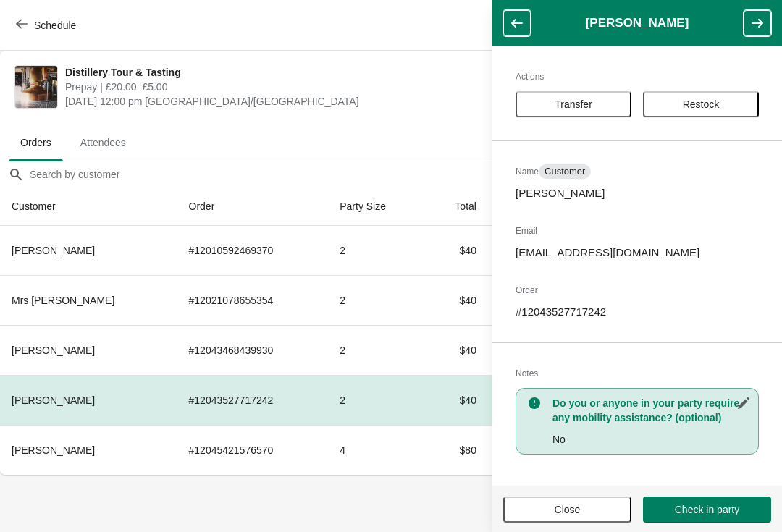  What do you see at coordinates (253, 450) in the screenshot?
I see `td: # 12045421576570` at bounding box center [253, 450].